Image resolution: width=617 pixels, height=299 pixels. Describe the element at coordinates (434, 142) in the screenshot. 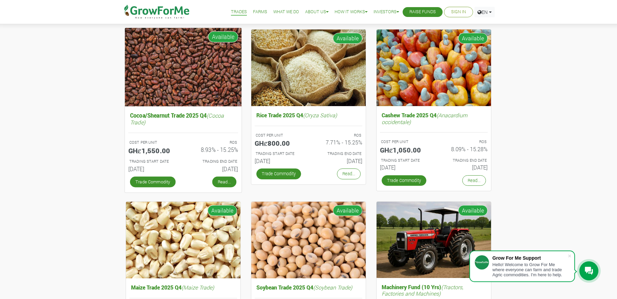

I see `a: Cashew Trade 2025 Q4(Anacardium occidentale) COST PER UNIT GHȼ1,050.00 ROS 8.09% - 15.28% TRADING...` at that location.